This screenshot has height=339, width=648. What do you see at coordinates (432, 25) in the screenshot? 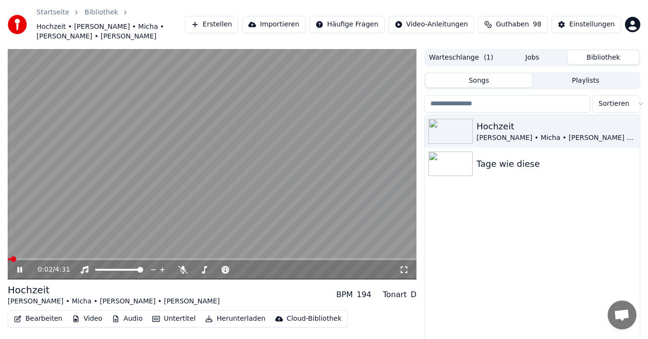
I see `button: Video-Anleitungen` at bounding box center [432, 25].